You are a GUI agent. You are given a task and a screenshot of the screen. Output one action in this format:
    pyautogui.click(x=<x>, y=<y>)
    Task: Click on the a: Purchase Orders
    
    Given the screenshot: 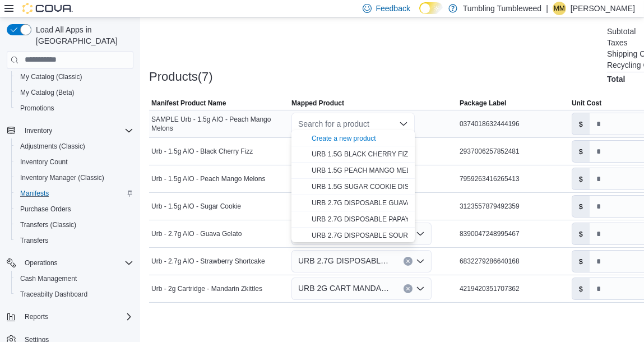 What is the action you would take?
    pyautogui.click(x=45, y=209)
    